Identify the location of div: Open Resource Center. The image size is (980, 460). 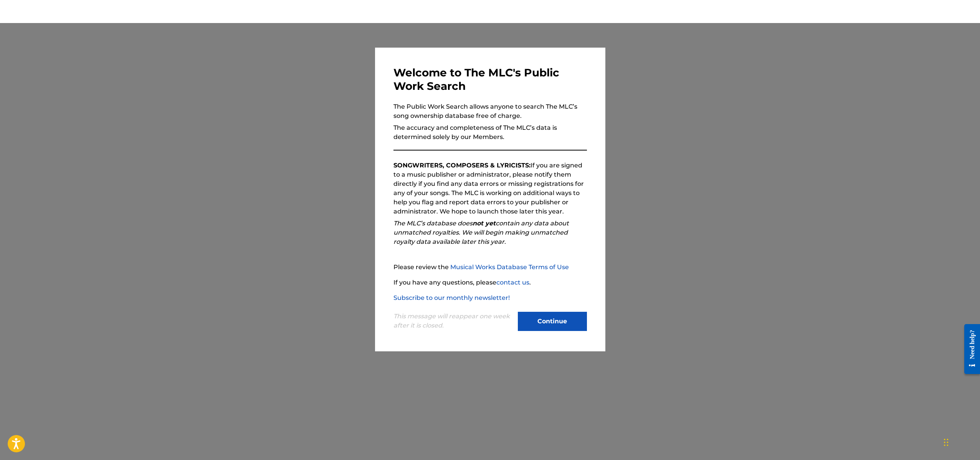
(14, 30).